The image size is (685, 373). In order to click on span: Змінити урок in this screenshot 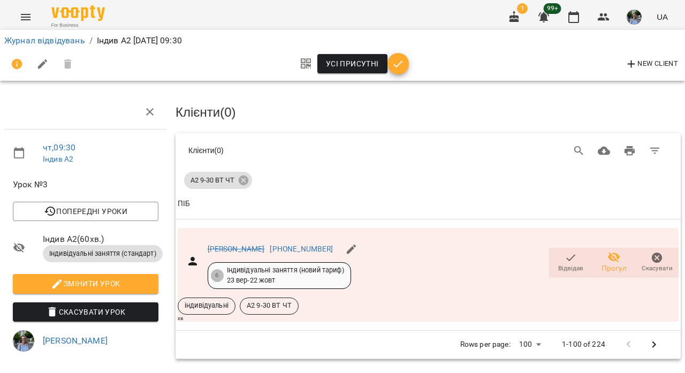, I will do `click(86, 284)`.